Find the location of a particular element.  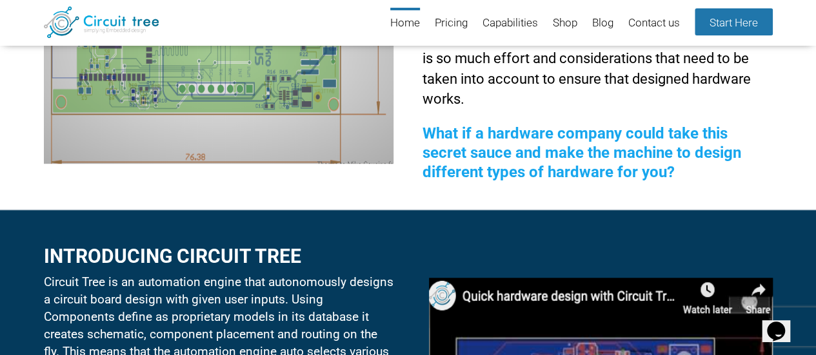

a: Blog is located at coordinates (603, 23).